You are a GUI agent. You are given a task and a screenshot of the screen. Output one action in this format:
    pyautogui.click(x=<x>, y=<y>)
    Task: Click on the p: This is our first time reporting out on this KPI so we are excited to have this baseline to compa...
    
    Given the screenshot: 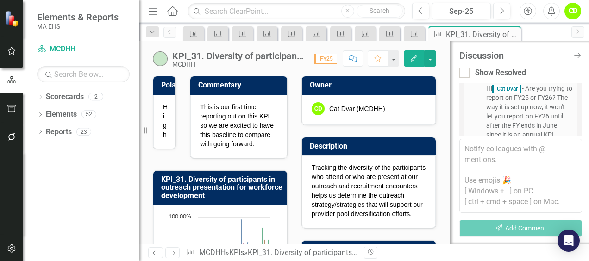 What is the action you would take?
    pyautogui.click(x=239, y=126)
    